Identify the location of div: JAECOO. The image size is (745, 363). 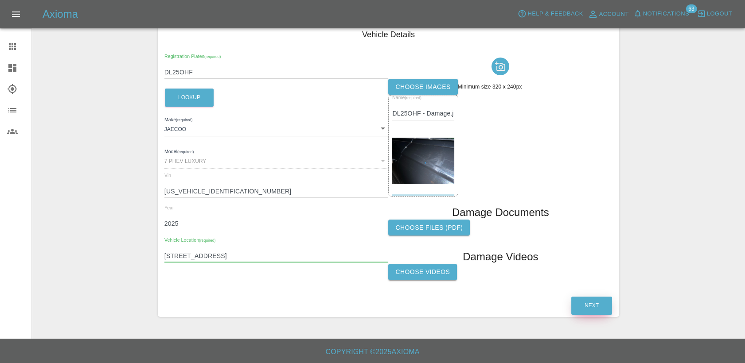
(277, 129).